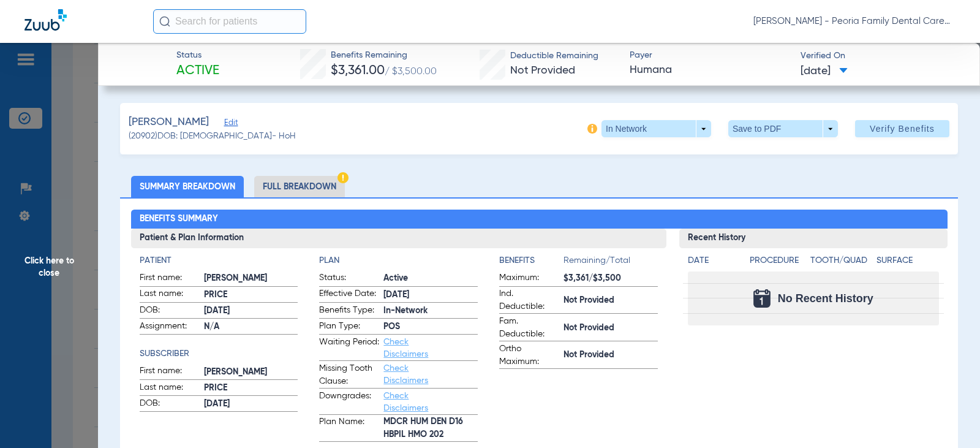  What do you see at coordinates (709, 70) in the screenshot?
I see `span: Humana` at bounding box center [709, 70].